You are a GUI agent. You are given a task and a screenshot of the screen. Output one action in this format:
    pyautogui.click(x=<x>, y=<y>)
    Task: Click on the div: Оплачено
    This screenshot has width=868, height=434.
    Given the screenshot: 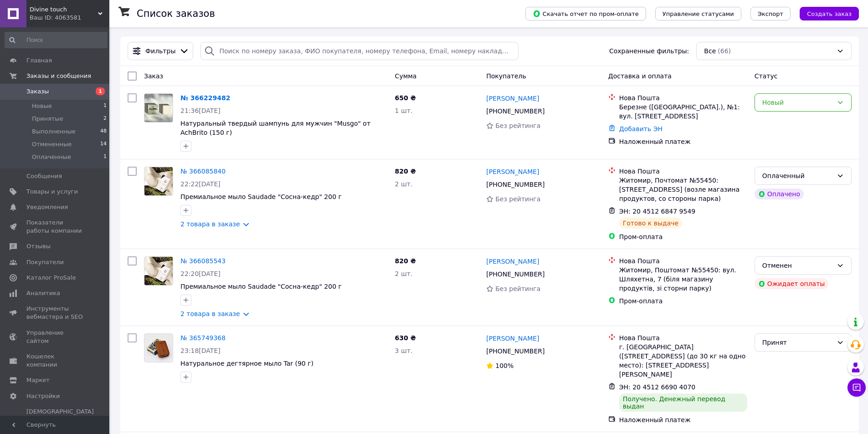 What is the action you would take?
    pyautogui.click(x=779, y=194)
    